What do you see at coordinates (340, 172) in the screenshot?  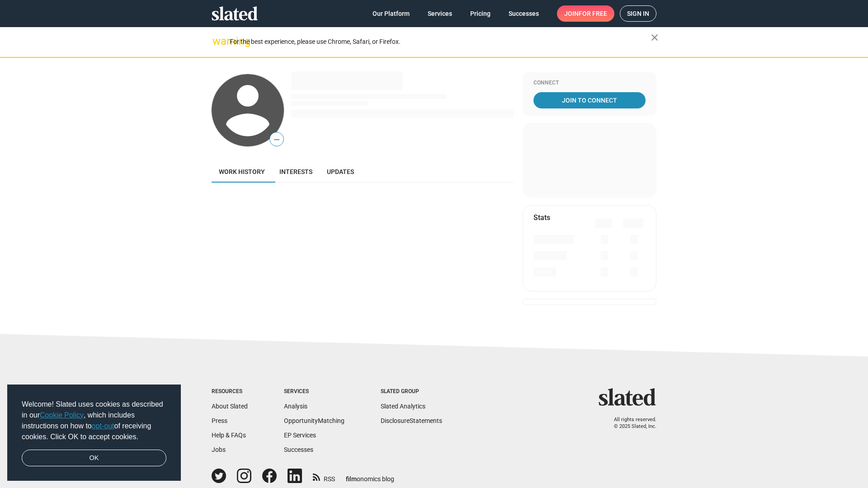 I see `a: Updates` at bounding box center [340, 172].